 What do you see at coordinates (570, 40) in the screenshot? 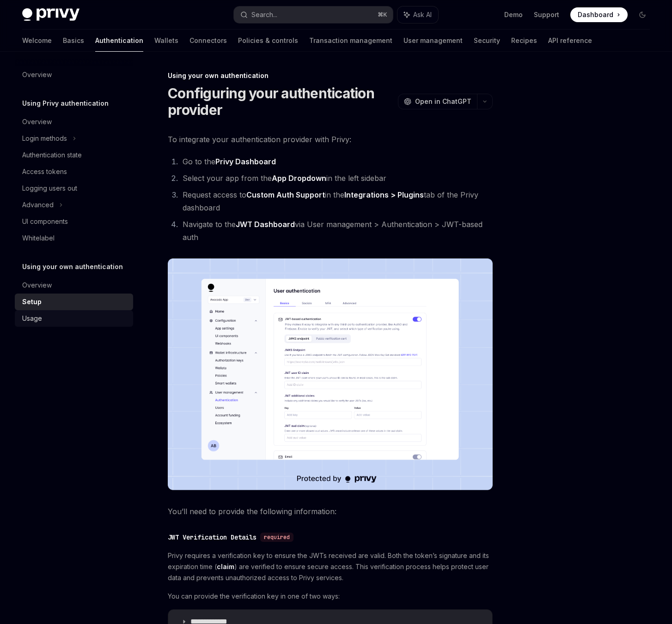
I see `a: API reference` at bounding box center [570, 40].